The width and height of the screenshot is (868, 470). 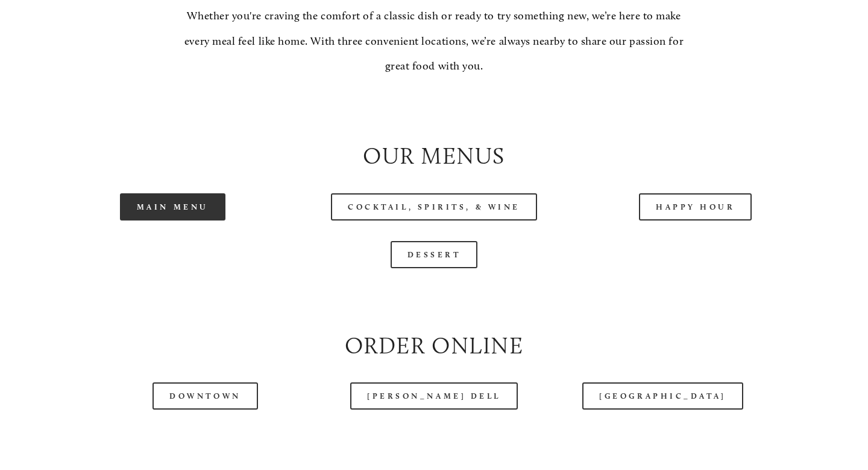 I want to click on h2: Our Menus, so click(x=434, y=156).